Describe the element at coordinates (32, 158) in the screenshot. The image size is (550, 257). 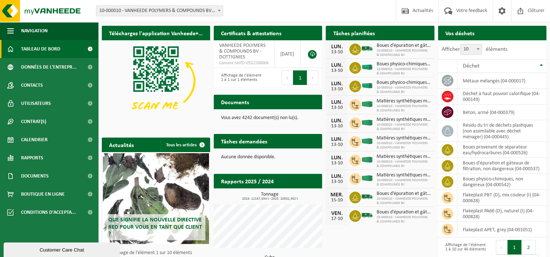
I see `span: Rapports` at that location.